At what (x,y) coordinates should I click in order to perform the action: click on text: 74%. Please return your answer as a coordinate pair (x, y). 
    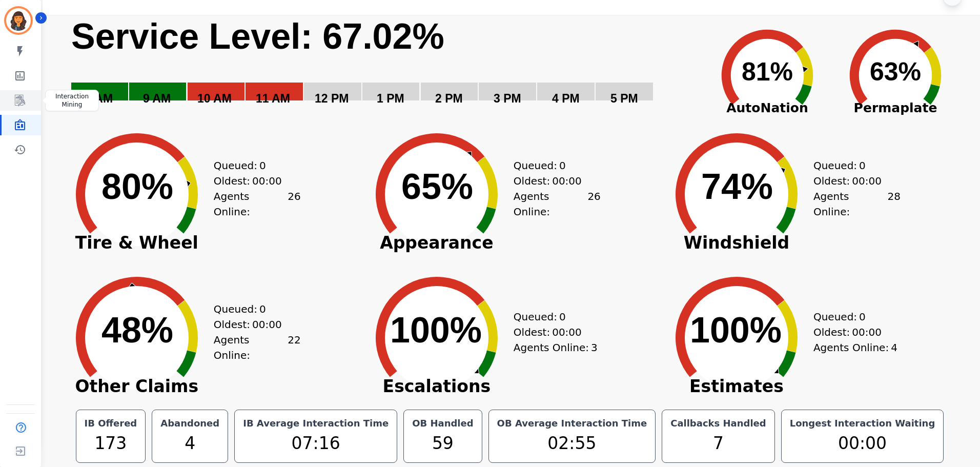
    Looking at the image, I should click on (737, 186).